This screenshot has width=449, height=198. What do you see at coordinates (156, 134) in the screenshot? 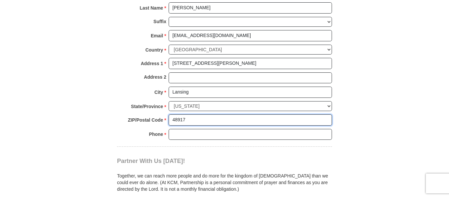
I see `strong: Phone` at bounding box center [156, 134].